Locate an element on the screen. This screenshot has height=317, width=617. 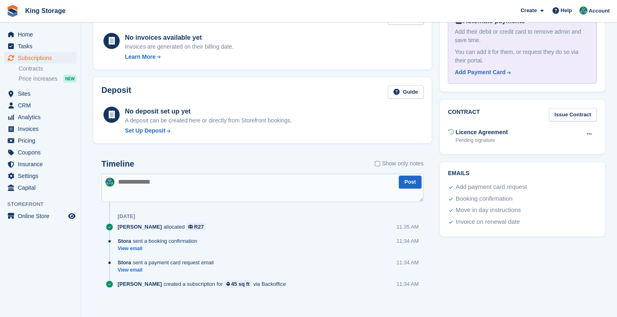
span: Storefront is located at coordinates (44, 204).